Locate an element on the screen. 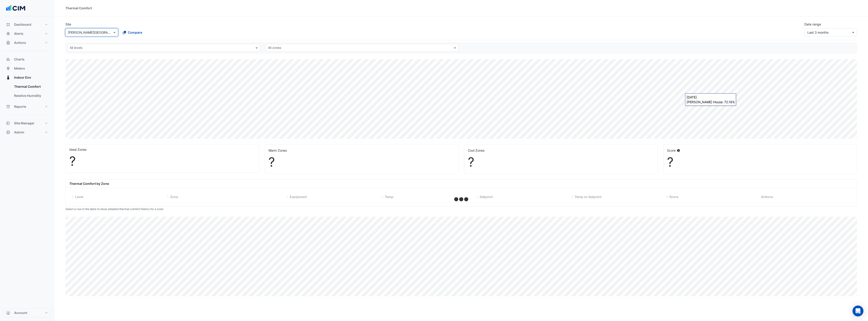 The width and height of the screenshot is (868, 321). span: Site Manager is located at coordinates (24, 123).